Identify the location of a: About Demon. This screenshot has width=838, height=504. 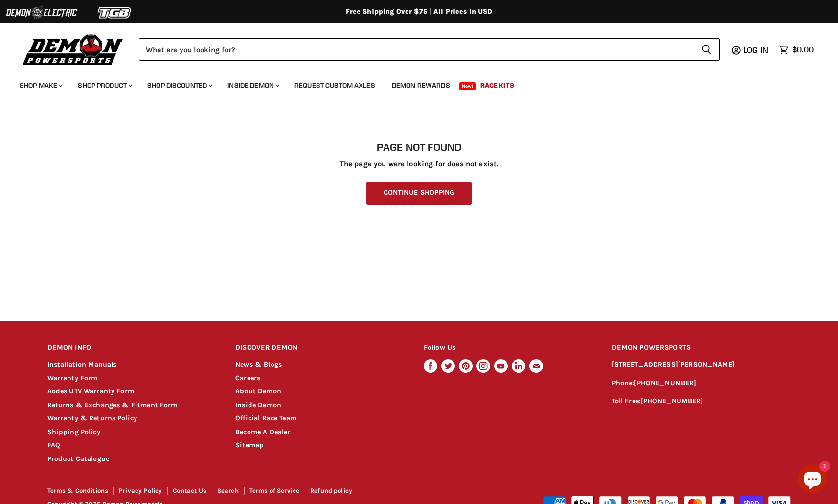
(258, 390).